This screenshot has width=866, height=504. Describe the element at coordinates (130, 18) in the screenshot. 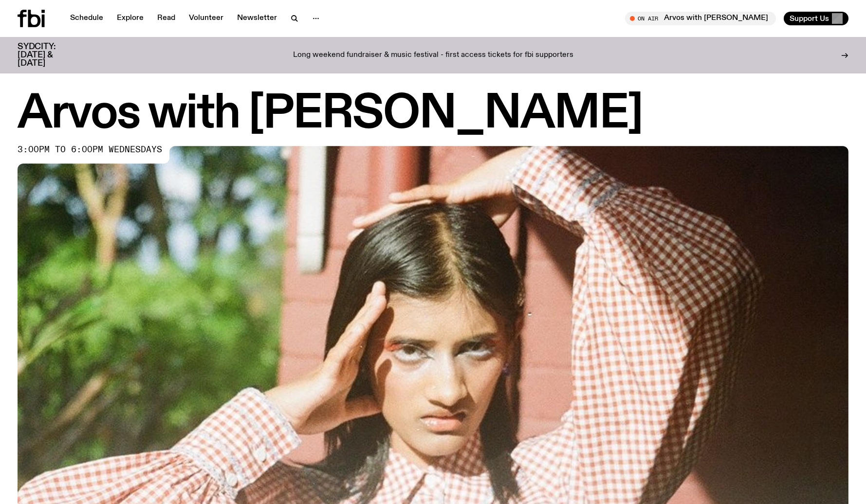

I see `a: Explore` at that location.